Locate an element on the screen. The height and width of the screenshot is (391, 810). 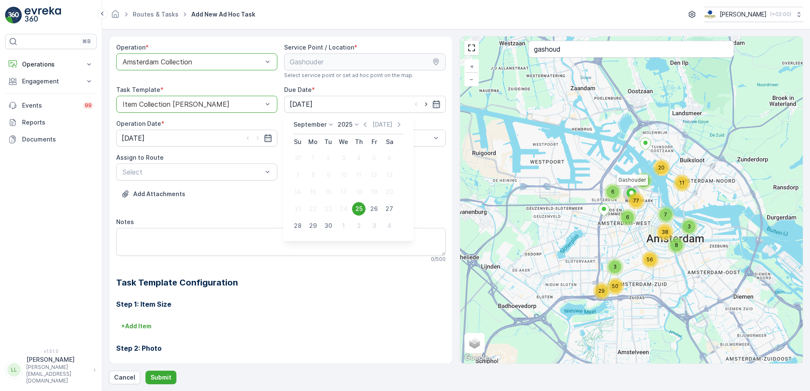
div: 22 is located at coordinates (313, 209).